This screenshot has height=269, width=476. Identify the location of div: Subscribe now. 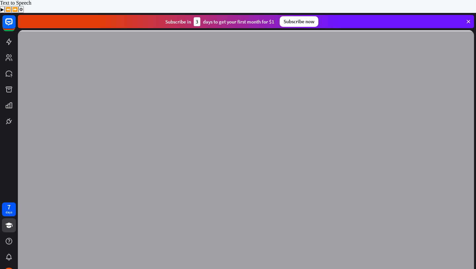
(299, 21).